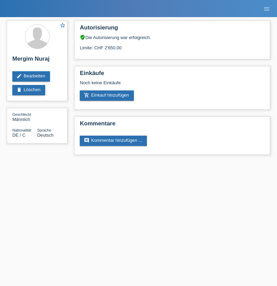 Image resolution: width=277 pixels, height=286 pixels. I want to click on h2: Mergim Nuraj, so click(37, 61).